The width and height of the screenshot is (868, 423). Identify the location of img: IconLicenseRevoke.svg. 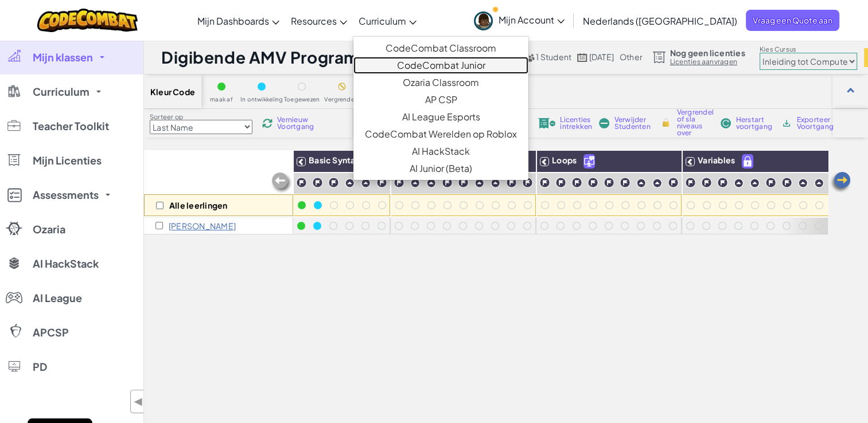
(547, 123).